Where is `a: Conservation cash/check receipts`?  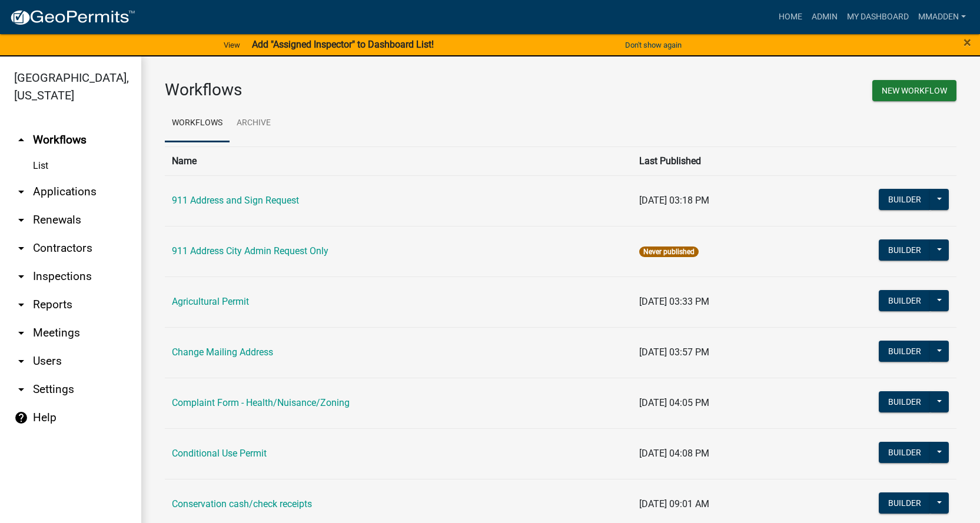 a: Conservation cash/check receipts is located at coordinates (242, 503).